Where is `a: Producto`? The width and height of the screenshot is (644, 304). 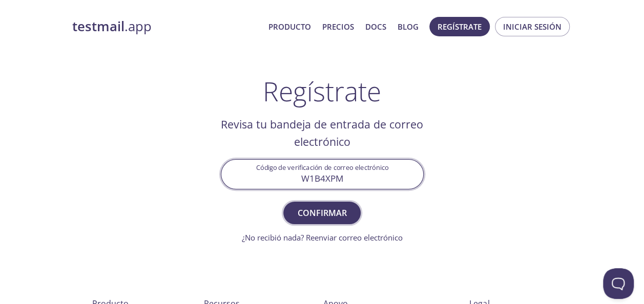
a: Producto is located at coordinates (289, 27).